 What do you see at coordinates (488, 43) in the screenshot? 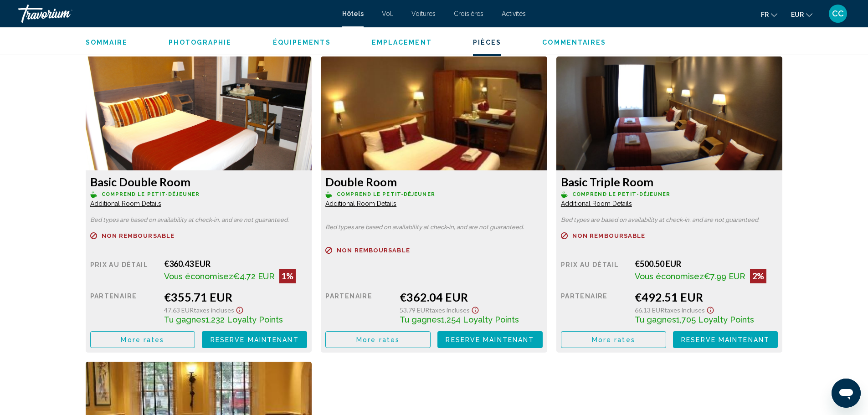
I see `button: Pièces` at bounding box center [488, 43].